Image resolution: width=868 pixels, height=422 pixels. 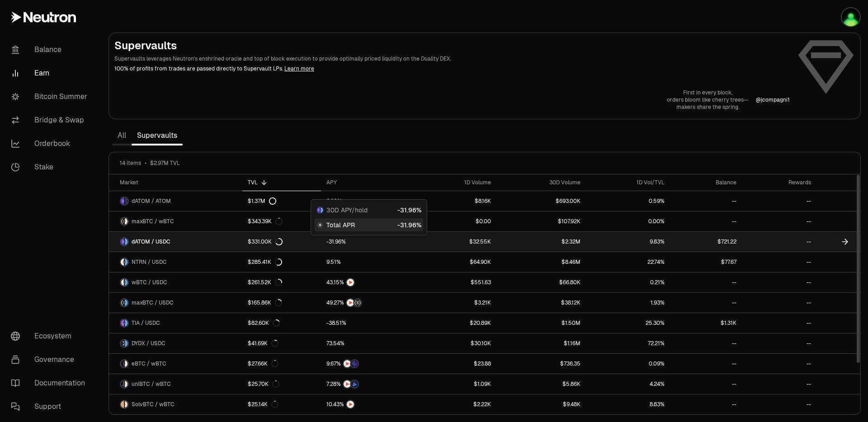 What do you see at coordinates (452, 46) in the screenshot?
I see `h2: Supervaults` at bounding box center [452, 46].